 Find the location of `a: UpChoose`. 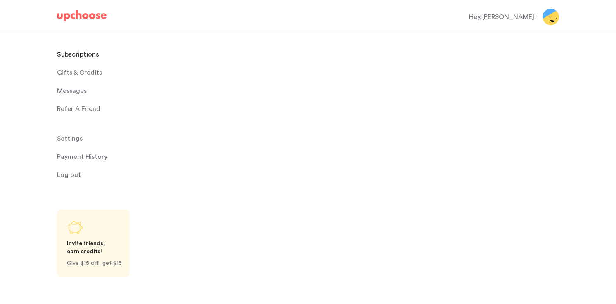

a: UpChoose is located at coordinates (82, 17).